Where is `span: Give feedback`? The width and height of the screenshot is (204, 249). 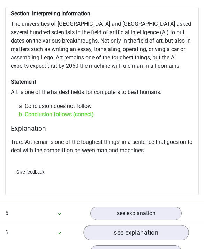 span: Give feedback is located at coordinates (30, 172).